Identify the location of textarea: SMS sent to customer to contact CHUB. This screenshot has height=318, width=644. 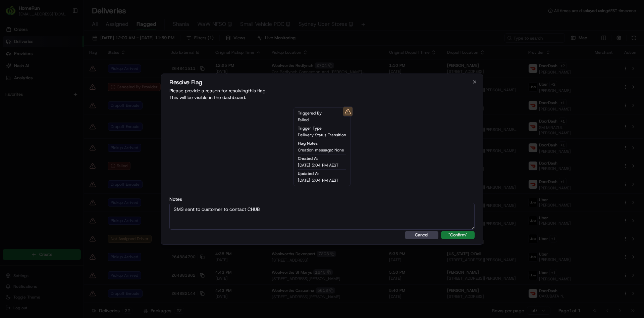
(322, 216).